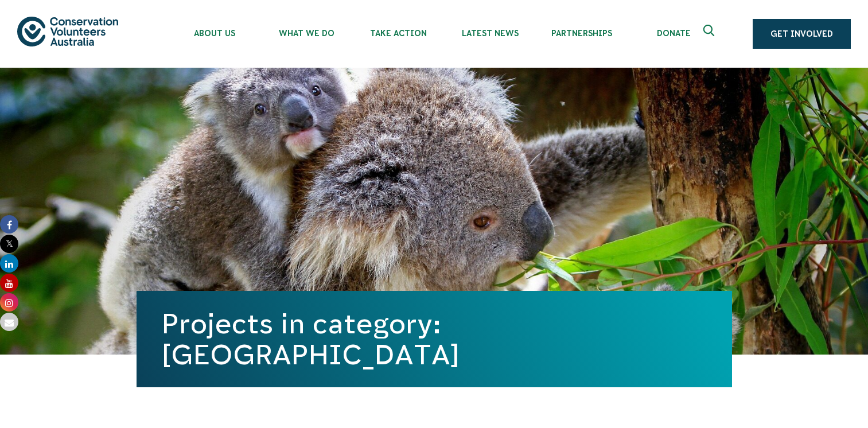 Image resolution: width=868 pixels, height=428 pixels. I want to click on span: Latest News, so click(490, 33).